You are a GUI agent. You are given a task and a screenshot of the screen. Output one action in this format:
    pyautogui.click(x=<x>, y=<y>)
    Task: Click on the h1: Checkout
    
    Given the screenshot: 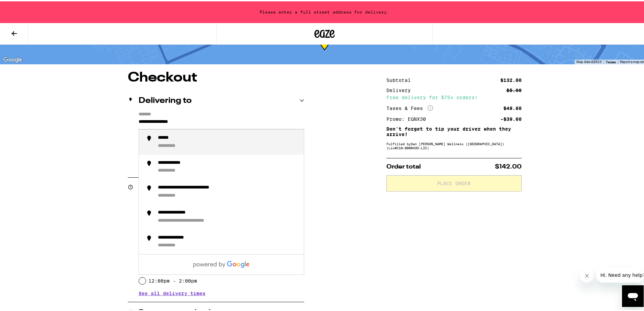 What is the action you would take?
    pyautogui.click(x=216, y=77)
    